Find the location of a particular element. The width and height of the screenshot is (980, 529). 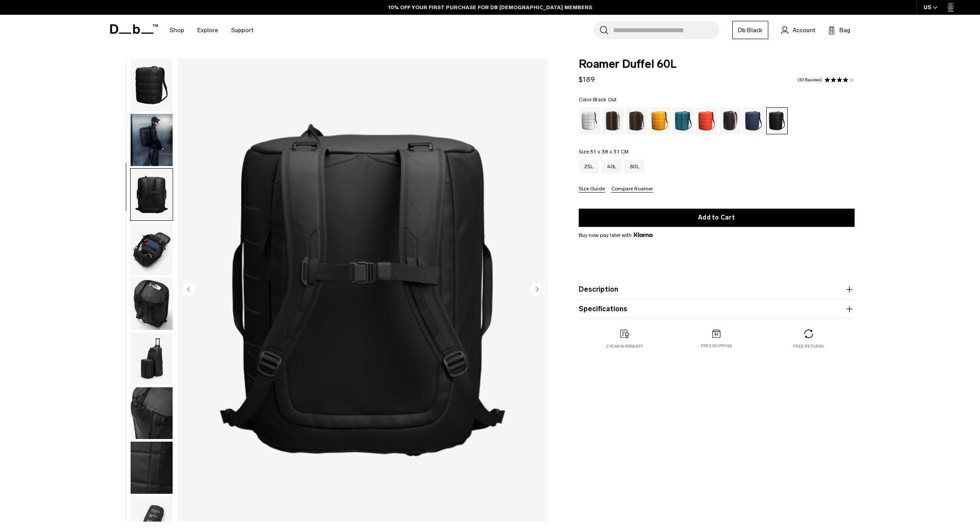

a: Explore is located at coordinates (208, 30).